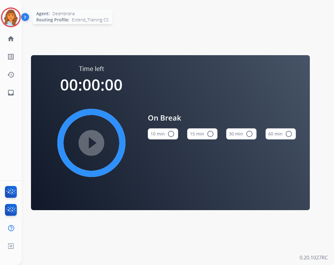 The width and height of the screenshot is (334, 265). I want to click on button: 15 min, so click(202, 134).